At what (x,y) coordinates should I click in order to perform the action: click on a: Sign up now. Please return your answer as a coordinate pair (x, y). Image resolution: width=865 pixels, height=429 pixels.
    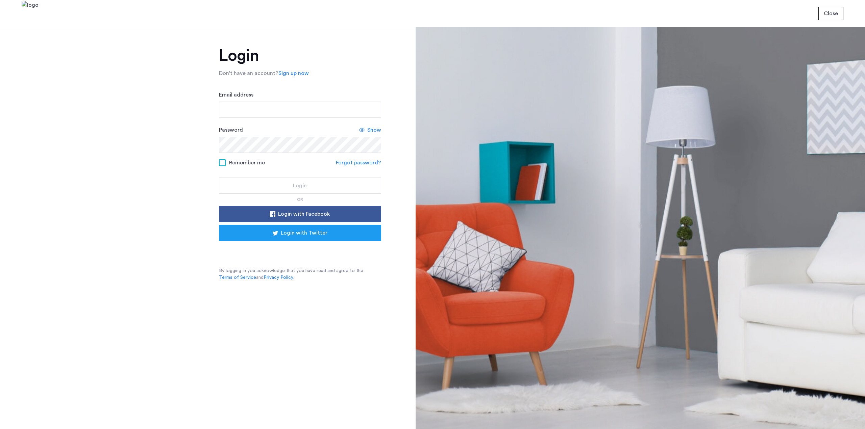
    Looking at the image, I should click on (293, 73).